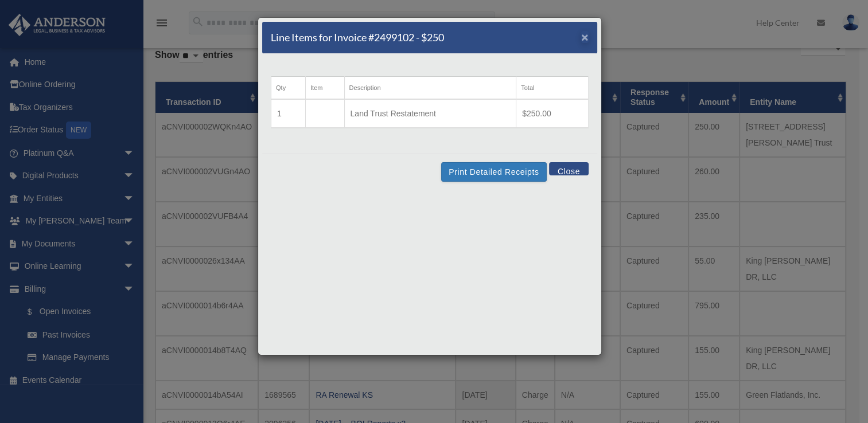 The height and width of the screenshot is (423, 868). What do you see at coordinates (289, 113) in the screenshot?
I see `td: 1` at bounding box center [289, 113].